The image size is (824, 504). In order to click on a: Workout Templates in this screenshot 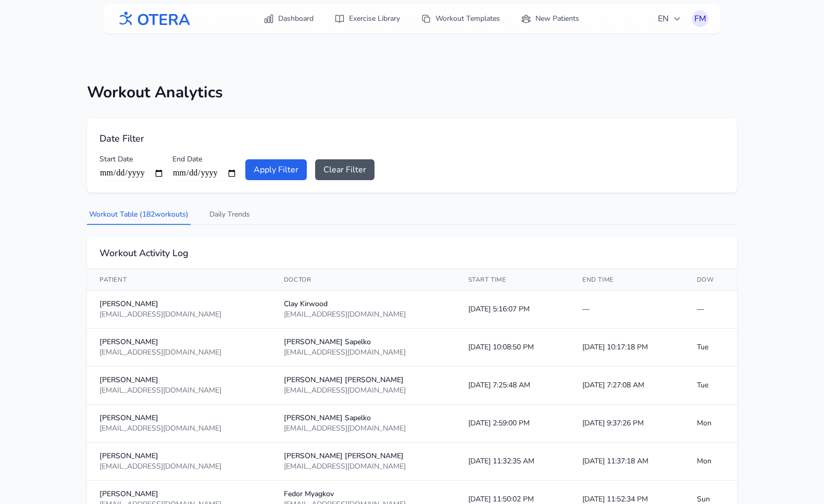, I will do `click(461, 18)`.